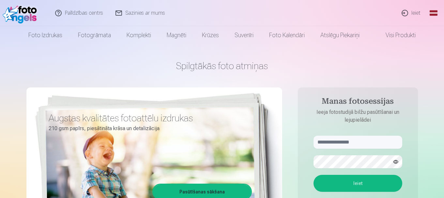 This screenshot has width=444, height=198. What do you see at coordinates (21, 13) in the screenshot?
I see `img: /fa1` at bounding box center [21, 13].